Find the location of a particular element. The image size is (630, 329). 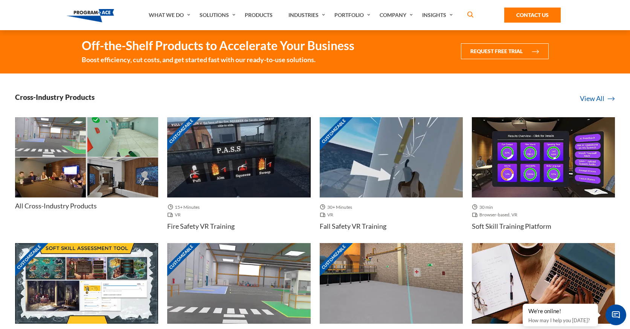

img: Thumbnail - Fire Safety (Office) VR Training is located at coordinates (123, 137).